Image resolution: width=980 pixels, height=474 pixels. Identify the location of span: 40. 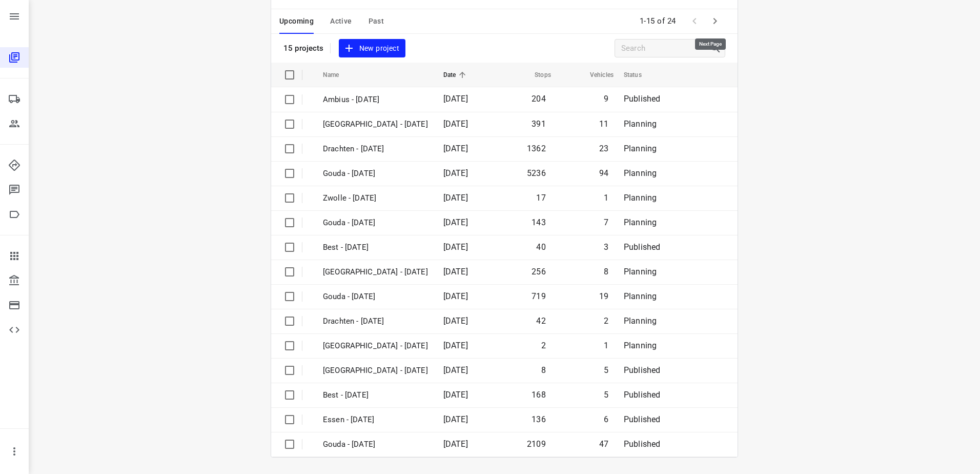
(541, 247).